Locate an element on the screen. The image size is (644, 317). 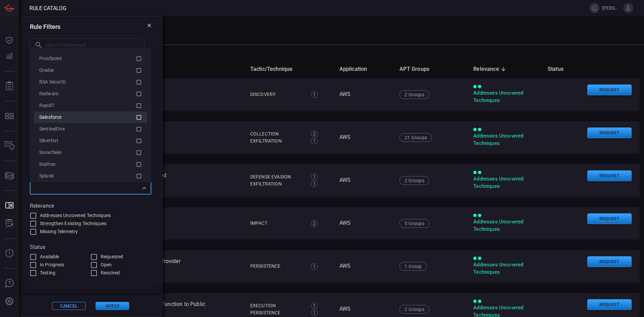
li: SentinelOne is located at coordinates (90, 129).